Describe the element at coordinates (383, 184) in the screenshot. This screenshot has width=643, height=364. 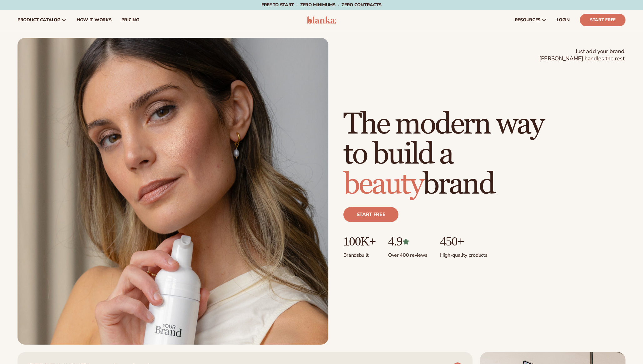
I see `span: beauty` at that location.